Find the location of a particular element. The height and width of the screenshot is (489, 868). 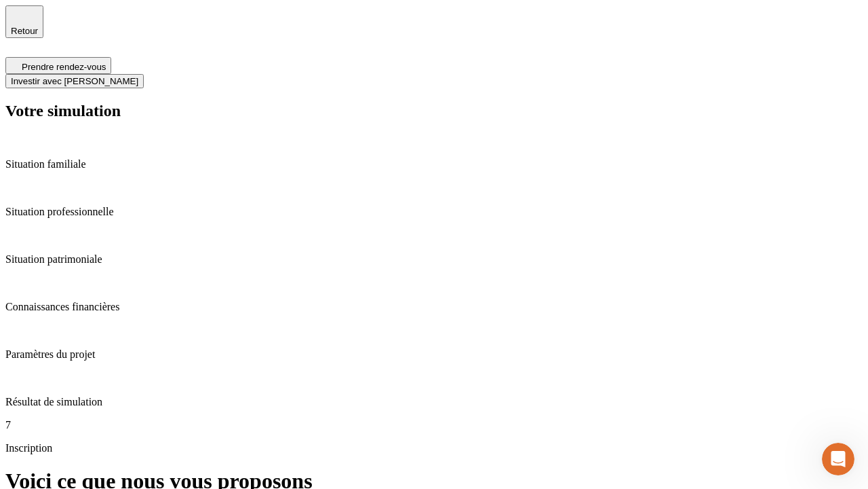

button: Retour is located at coordinates (24, 22).